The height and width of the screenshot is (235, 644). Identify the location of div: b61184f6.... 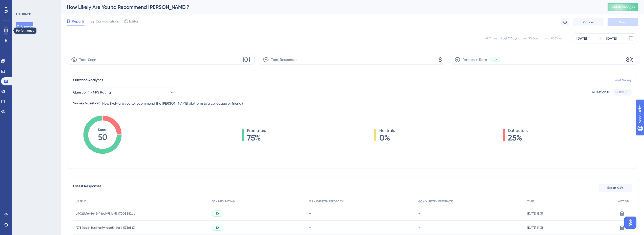
(622, 92).